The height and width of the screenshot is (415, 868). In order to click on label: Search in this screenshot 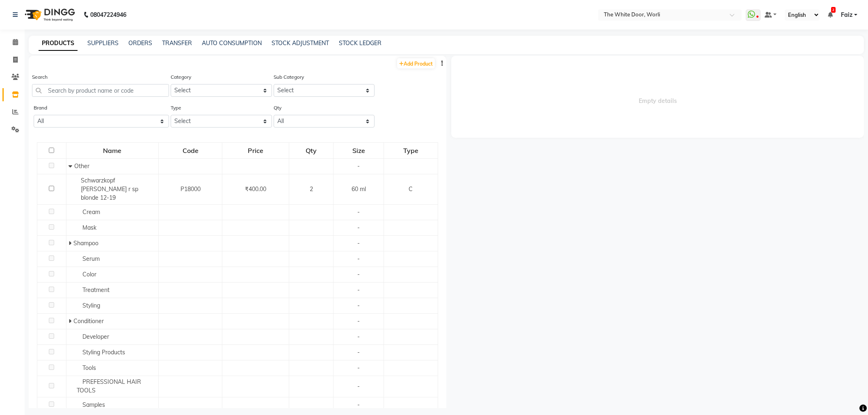, I will do `click(40, 77)`.